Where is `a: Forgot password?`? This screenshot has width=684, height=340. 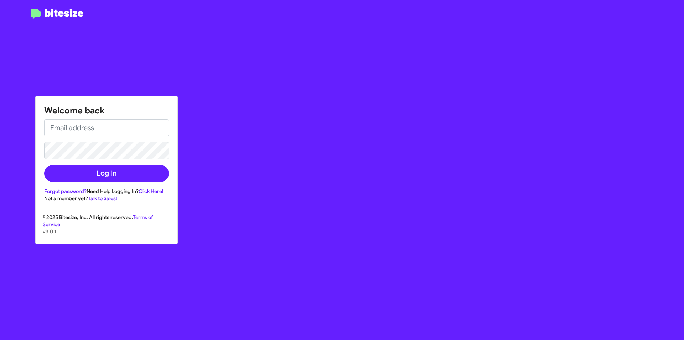 a: Forgot password? is located at coordinates (65, 191).